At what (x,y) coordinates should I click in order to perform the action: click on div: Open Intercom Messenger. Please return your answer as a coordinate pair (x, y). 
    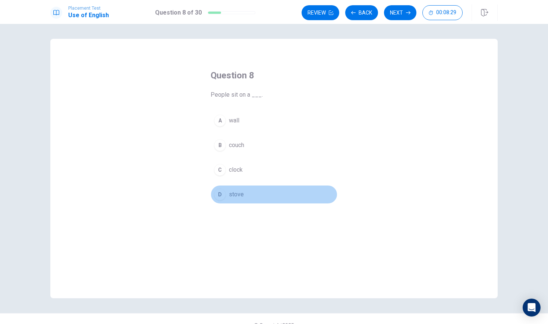
    Looking at the image, I should click on (531, 307).